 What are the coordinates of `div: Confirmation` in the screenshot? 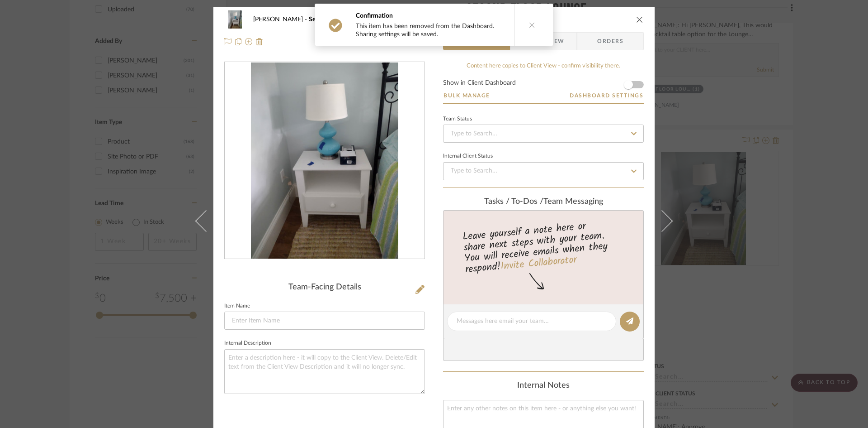 It's located at (430, 16).